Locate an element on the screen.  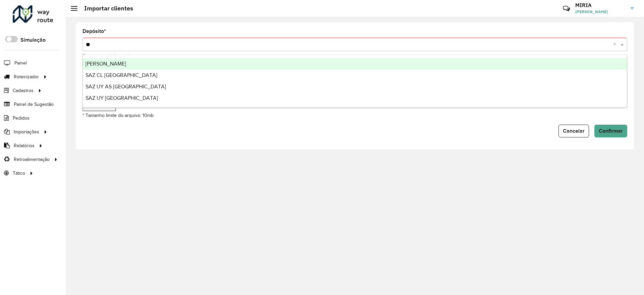
span: Confirmar is located at coordinates (611, 131).